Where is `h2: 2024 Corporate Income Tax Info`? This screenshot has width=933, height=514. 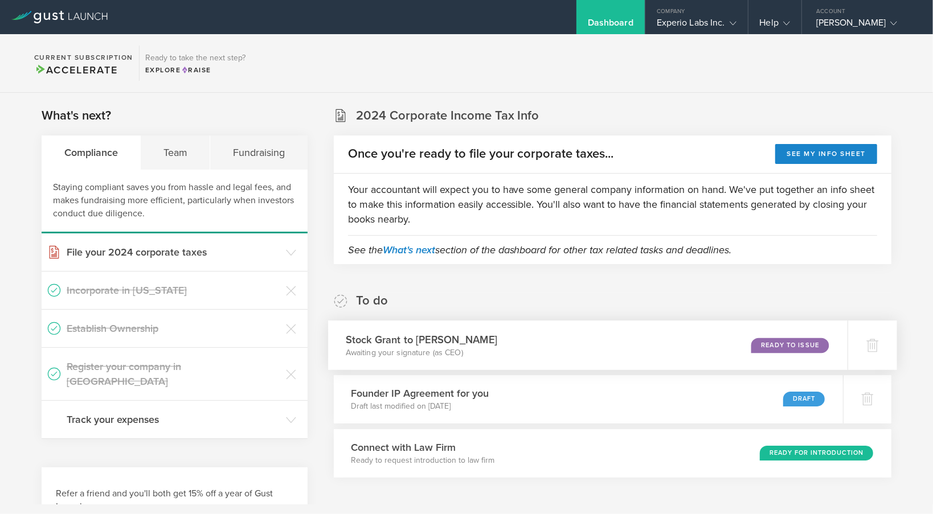
h2: 2024 Corporate Income Tax Info is located at coordinates (448, 116).